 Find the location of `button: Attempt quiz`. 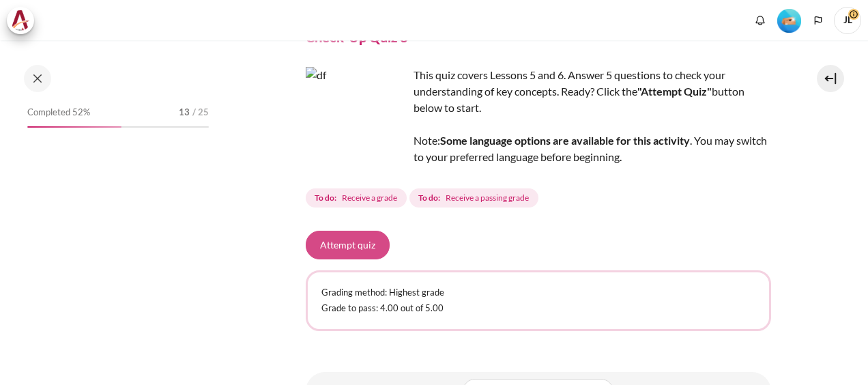

button: Attempt quiz is located at coordinates (347, 245).